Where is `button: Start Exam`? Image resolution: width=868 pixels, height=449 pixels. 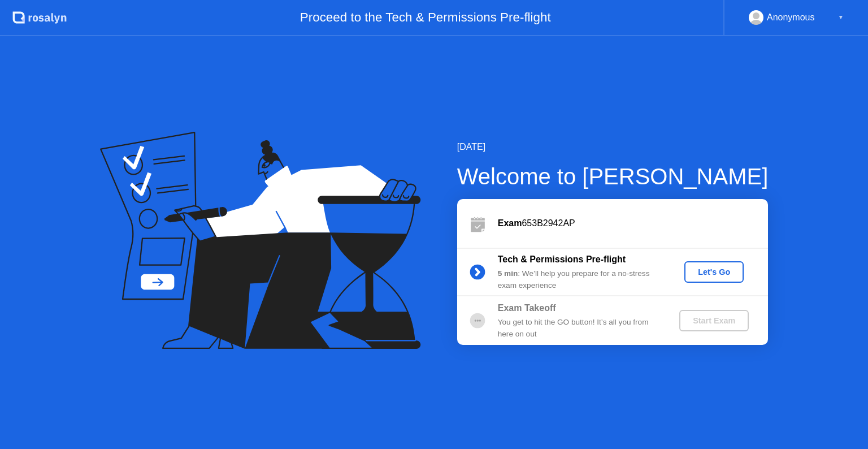 button: Start Exam is located at coordinates (714, 321).